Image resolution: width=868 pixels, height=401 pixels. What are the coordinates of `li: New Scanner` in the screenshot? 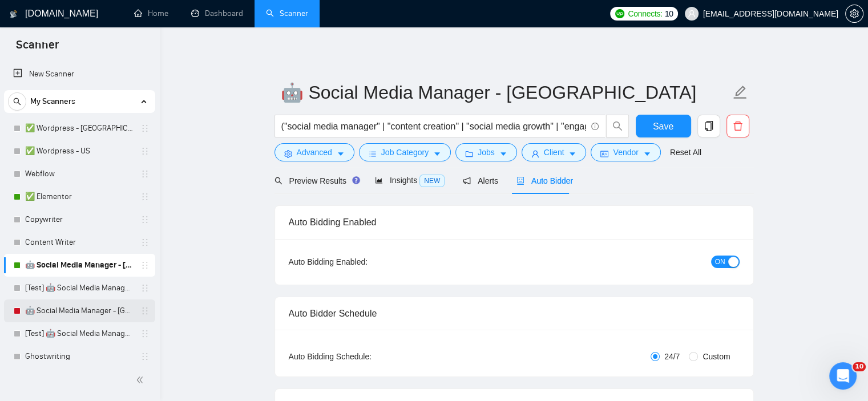 It's located at (80, 74).